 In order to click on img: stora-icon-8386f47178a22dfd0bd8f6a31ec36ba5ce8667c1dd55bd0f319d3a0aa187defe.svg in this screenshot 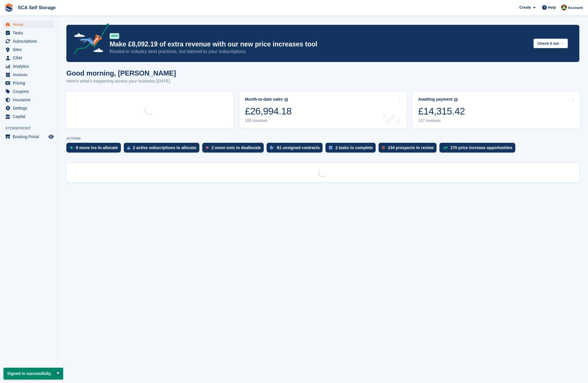, I will do `click(9, 8)`.